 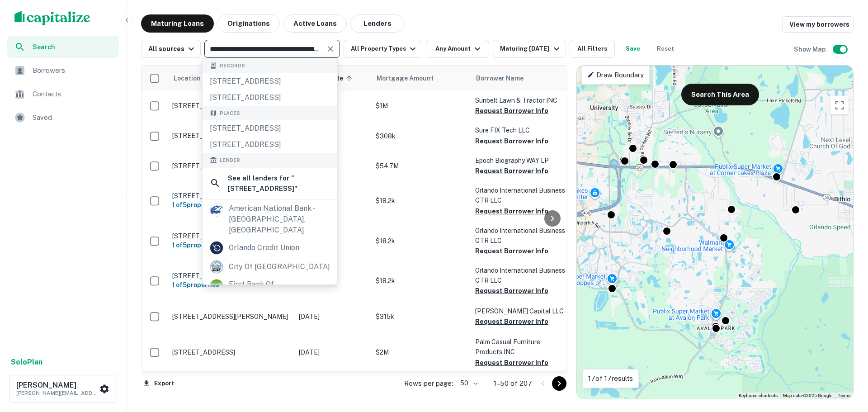 What do you see at coordinates (610, 378) in the screenshot?
I see `p: 17 of 17 results` at bounding box center [610, 378].